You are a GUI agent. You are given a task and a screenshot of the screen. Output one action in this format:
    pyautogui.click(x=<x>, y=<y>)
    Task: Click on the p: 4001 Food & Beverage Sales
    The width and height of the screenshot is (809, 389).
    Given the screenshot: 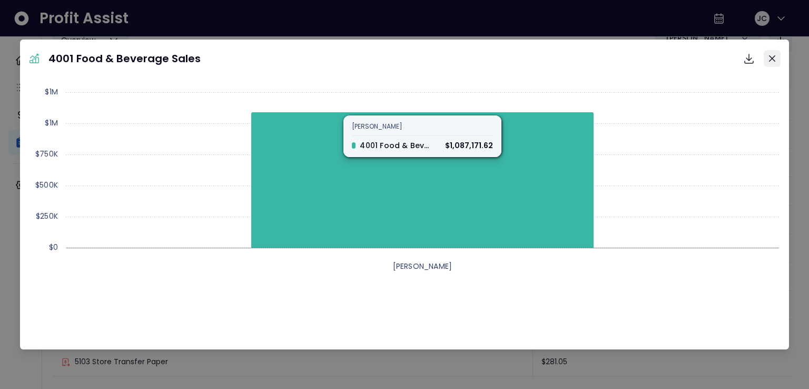 What is the action you would take?
    pyautogui.click(x=124, y=58)
    